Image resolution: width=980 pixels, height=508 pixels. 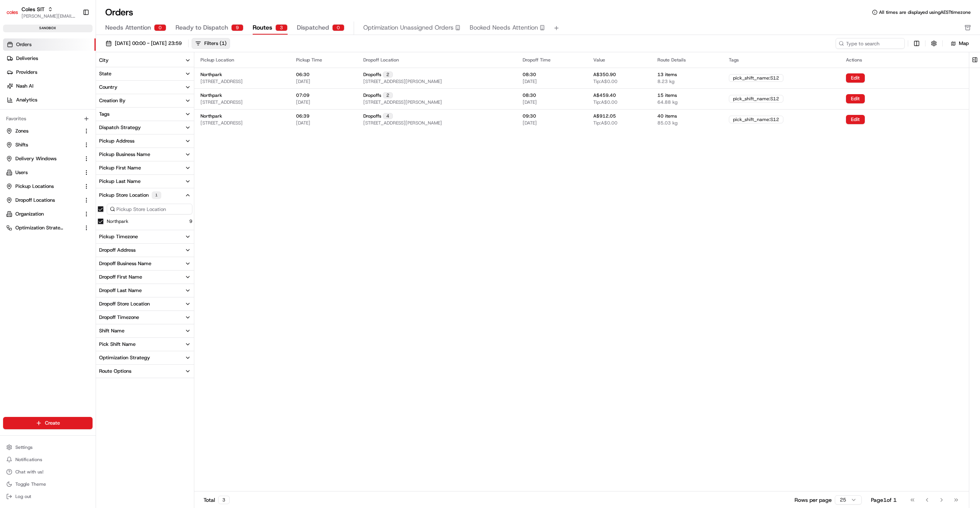 What do you see at coordinates (145, 74) in the screenshot?
I see `button: State` at bounding box center [145, 74].